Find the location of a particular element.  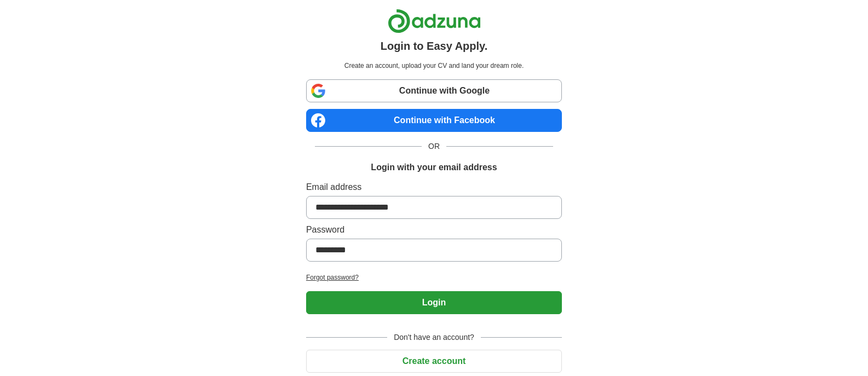

a: Forgot password? is located at coordinates (433, 278).